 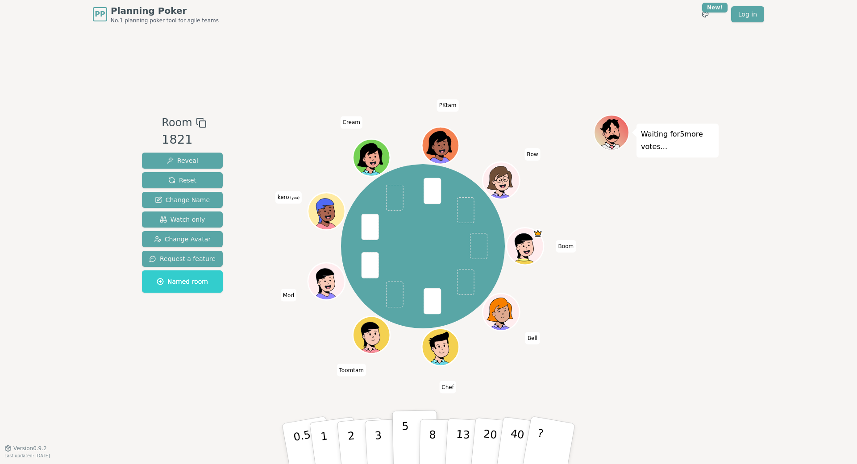 What do you see at coordinates (182, 180) in the screenshot?
I see `span: Reset` at bounding box center [182, 180].